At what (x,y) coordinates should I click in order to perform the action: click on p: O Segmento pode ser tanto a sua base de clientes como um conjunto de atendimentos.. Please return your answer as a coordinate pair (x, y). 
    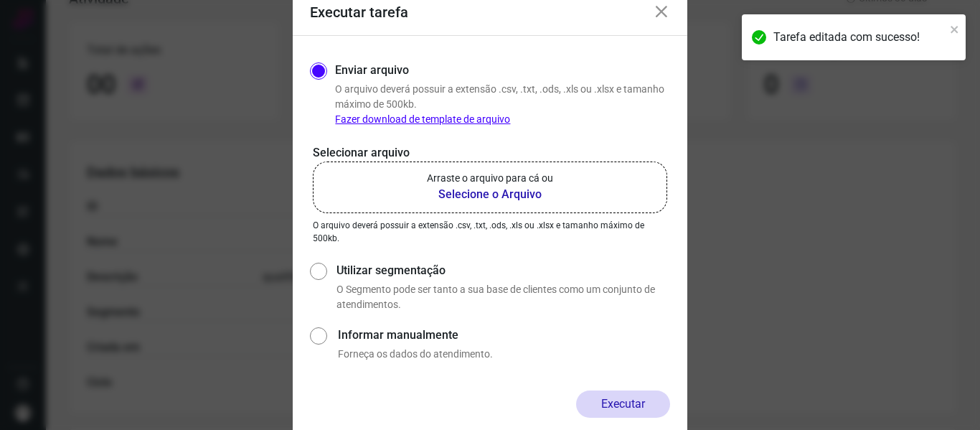
    Looking at the image, I should click on (503, 297).